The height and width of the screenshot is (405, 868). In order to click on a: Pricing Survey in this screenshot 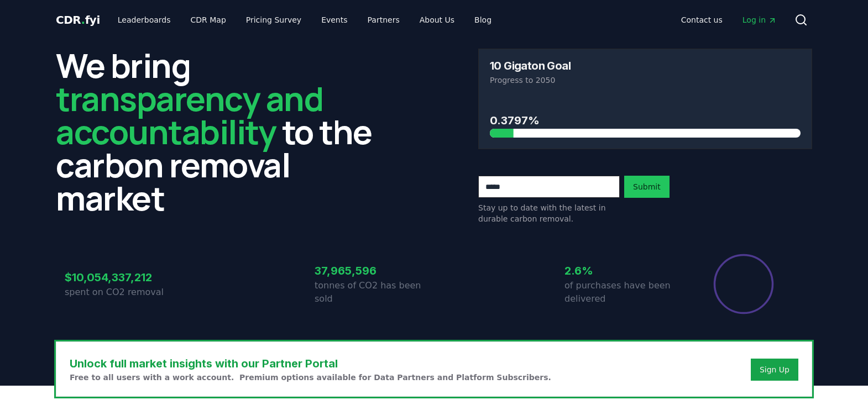, I will do `click(273, 20)`.